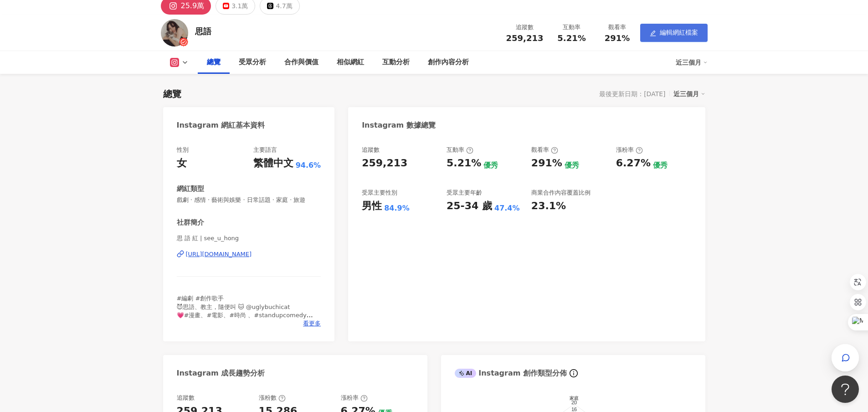 This screenshot has height=412, width=868. Describe the element at coordinates (561, 193) in the screenshot. I see `div: 商業合作內容覆蓋比例` at that location.